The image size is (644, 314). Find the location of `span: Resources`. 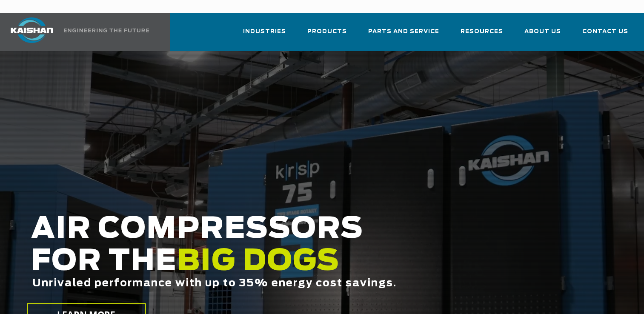

span: Resources is located at coordinates (482, 31).